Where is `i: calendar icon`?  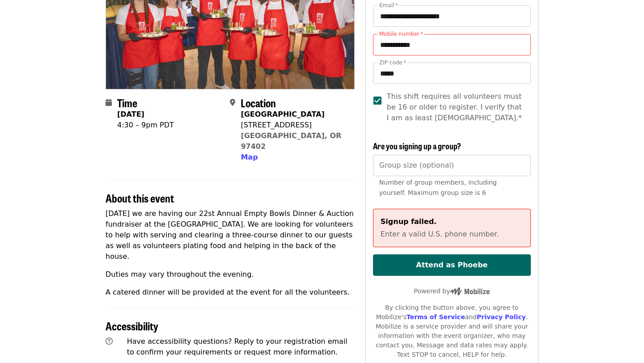 i: calendar icon is located at coordinates (109, 102).